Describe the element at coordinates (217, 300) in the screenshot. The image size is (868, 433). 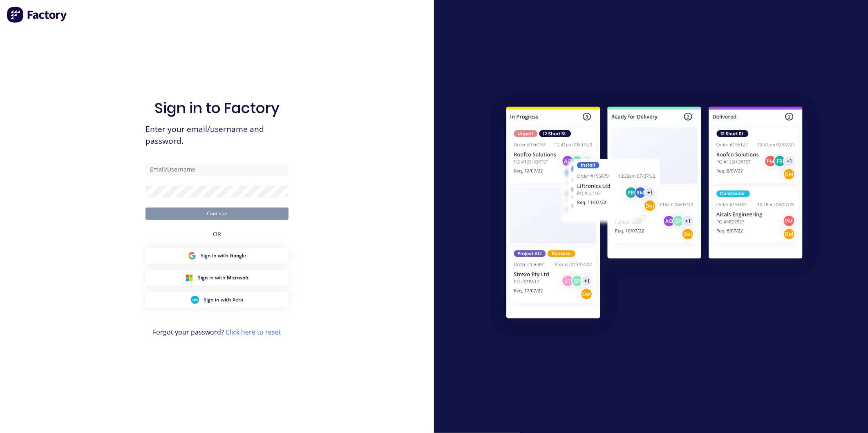
I see `button: Xero Sign inSign in with Xero` at that location.